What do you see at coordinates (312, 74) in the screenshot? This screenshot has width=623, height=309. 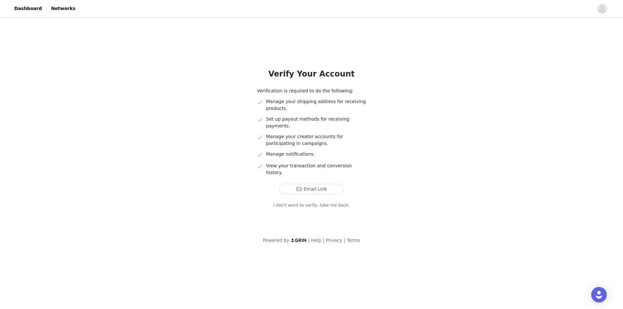 I see `h1: Verify Your Account` at bounding box center [312, 74].